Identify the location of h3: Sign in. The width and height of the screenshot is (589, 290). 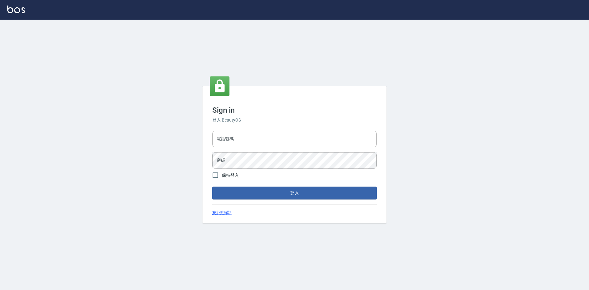
(294, 110).